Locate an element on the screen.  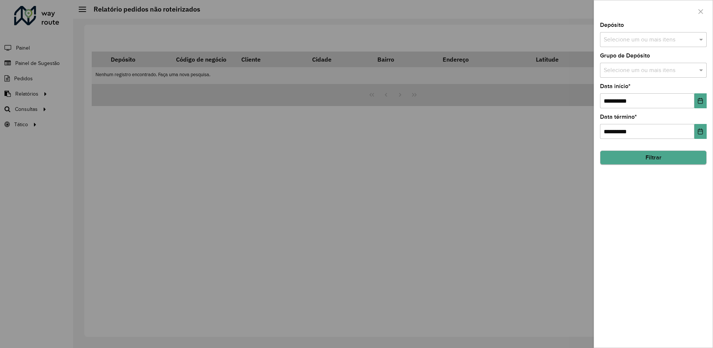
button: Filtrar is located at coordinates (654, 157).